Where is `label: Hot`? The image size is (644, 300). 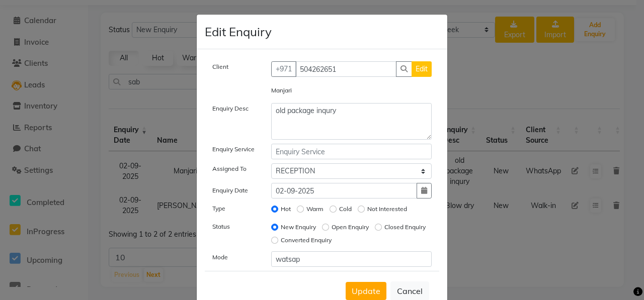 label: Hot is located at coordinates (286, 209).